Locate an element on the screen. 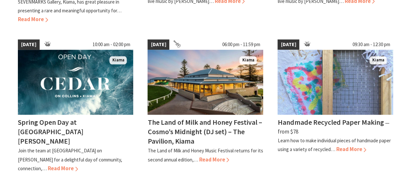  span: 10:00 am - 02:00 pm is located at coordinates (111, 45).